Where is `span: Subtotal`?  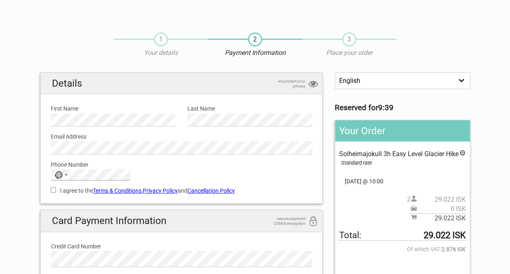
span: Subtotal is located at coordinates (438, 218).